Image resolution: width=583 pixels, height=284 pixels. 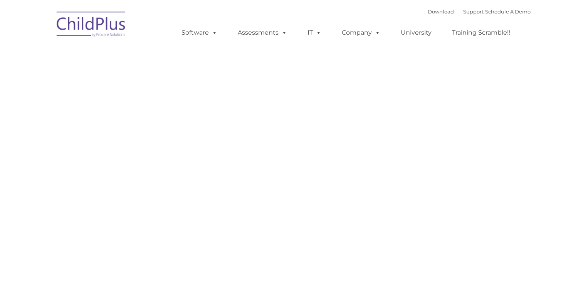 I want to click on a: University, so click(x=416, y=33).